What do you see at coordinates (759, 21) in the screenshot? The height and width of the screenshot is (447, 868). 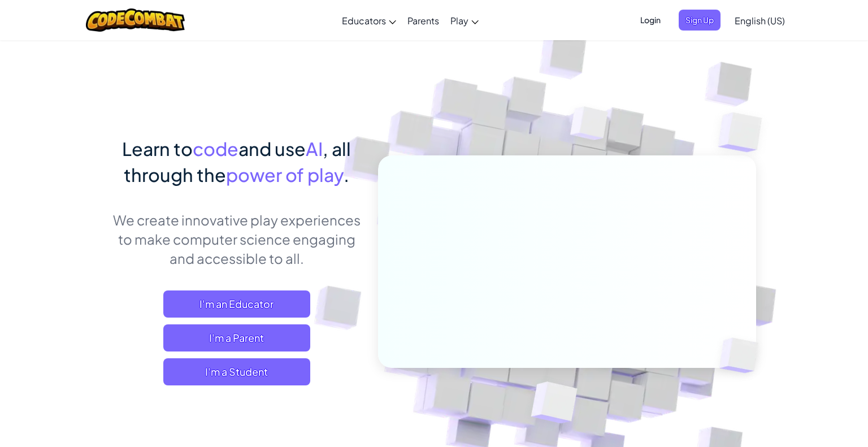 I see `a: English (US)` at bounding box center [759, 21].